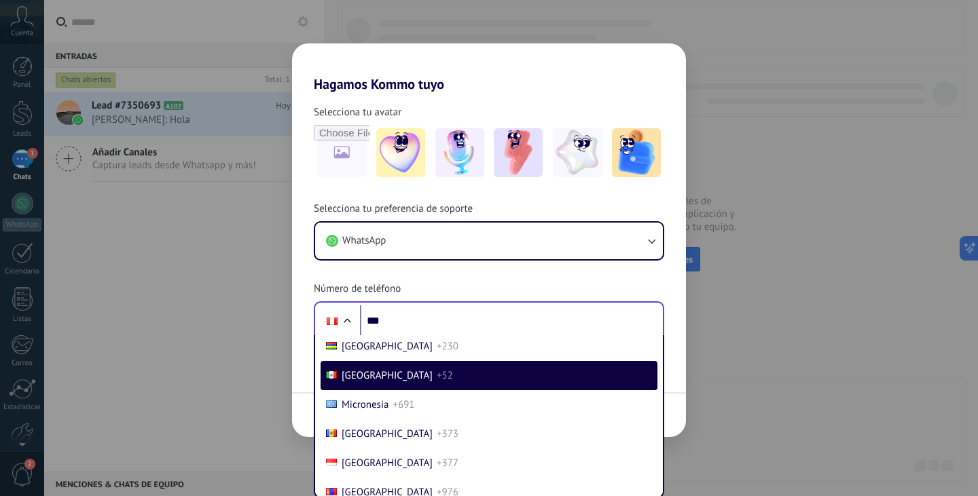 The height and width of the screenshot is (496, 978). Describe the element at coordinates (518, 153) in the screenshot. I see `img: -3.jpeg` at that location.